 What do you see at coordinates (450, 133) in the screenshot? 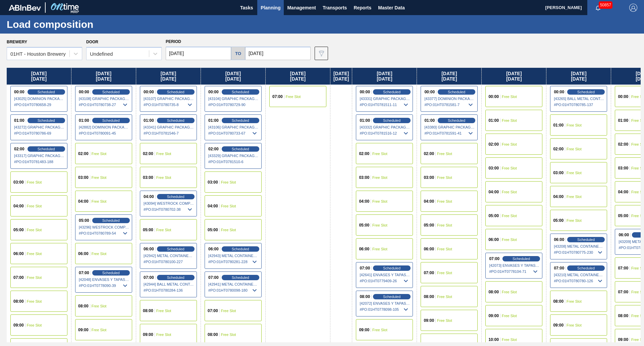
I see `span: # PO : 01HT0781591-41` at bounding box center [450, 133].